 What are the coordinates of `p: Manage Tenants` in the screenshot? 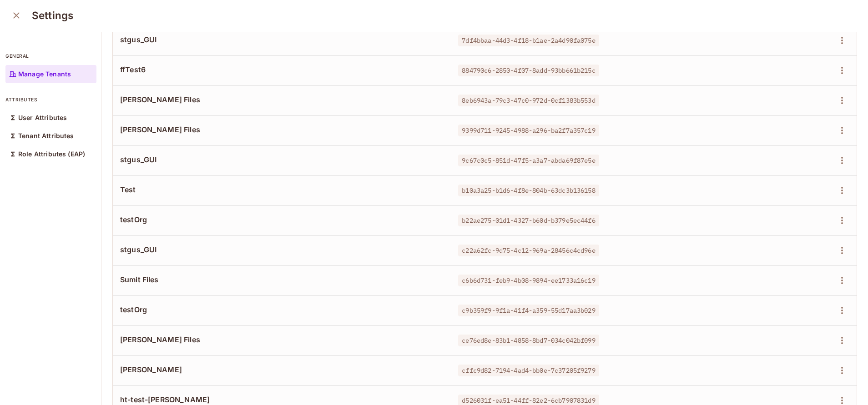 It's located at (44, 74).